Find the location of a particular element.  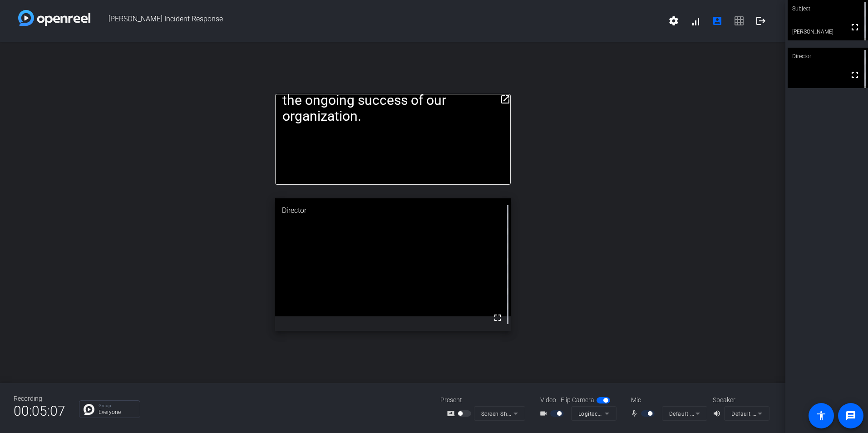

span: 00:05:07 is located at coordinates (40, 411).